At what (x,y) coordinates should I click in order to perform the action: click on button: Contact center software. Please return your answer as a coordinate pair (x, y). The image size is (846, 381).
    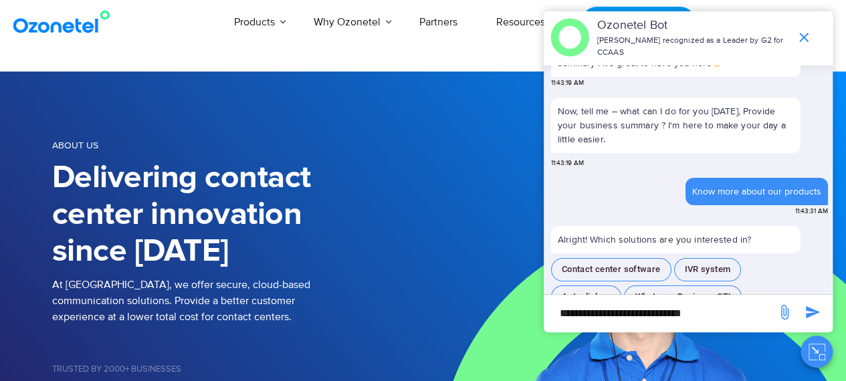
    Looking at the image, I should click on (611, 270).